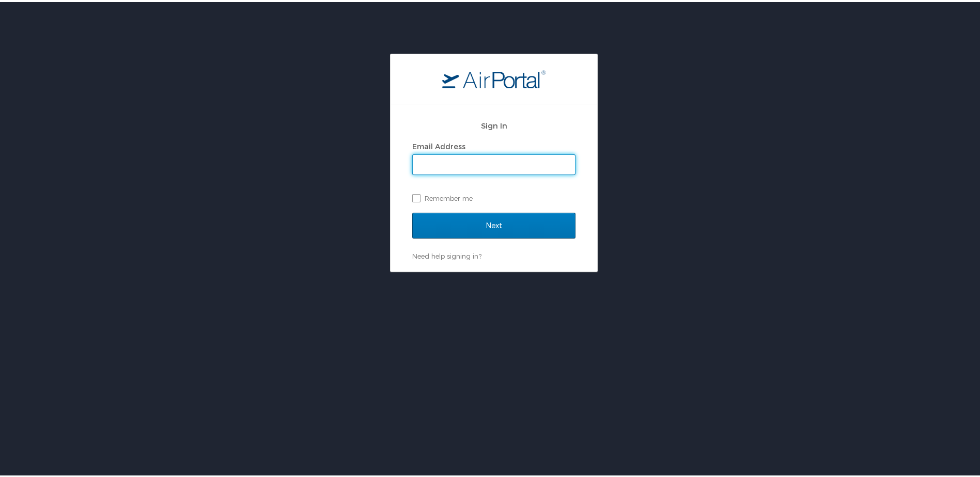 The image size is (980, 477). Describe the element at coordinates (494, 196) in the screenshot. I see `label: Remember me` at that location.